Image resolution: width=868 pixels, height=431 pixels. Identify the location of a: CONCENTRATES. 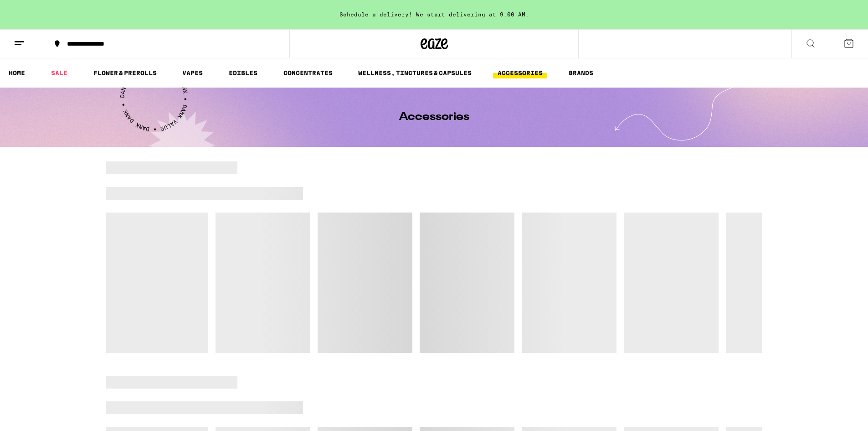
(308, 73).